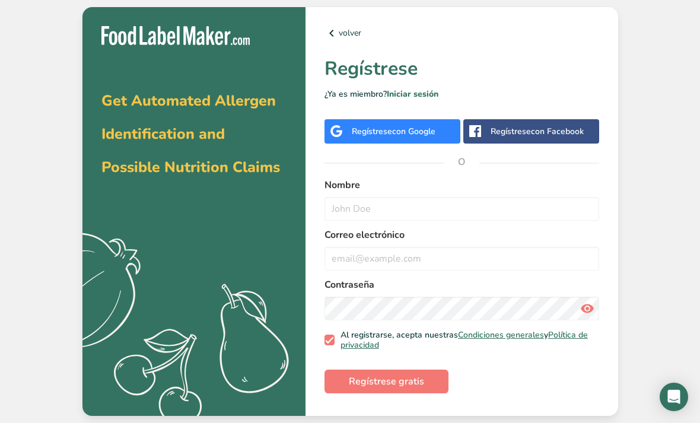 This screenshot has height=423, width=700. What do you see at coordinates (176, 36) in the screenshot?
I see `img: Food Label Maker` at bounding box center [176, 36].